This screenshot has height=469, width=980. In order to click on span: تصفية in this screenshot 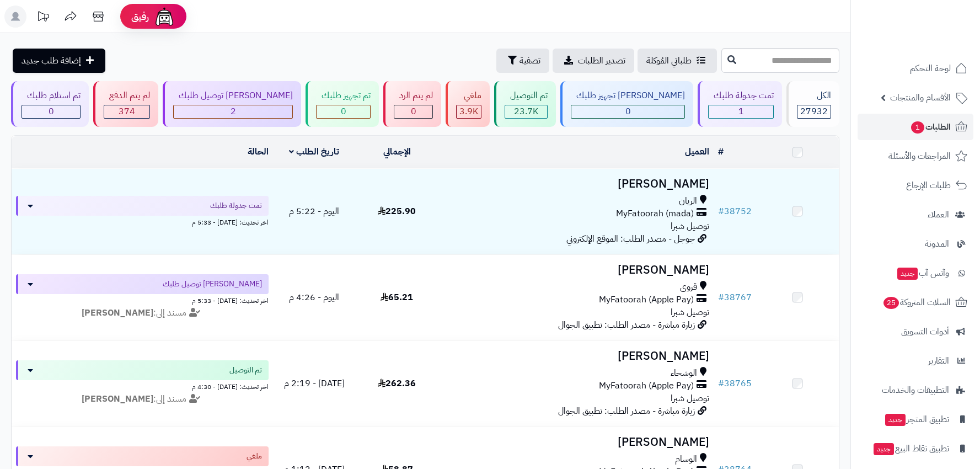, I will do `click(530, 61)`.